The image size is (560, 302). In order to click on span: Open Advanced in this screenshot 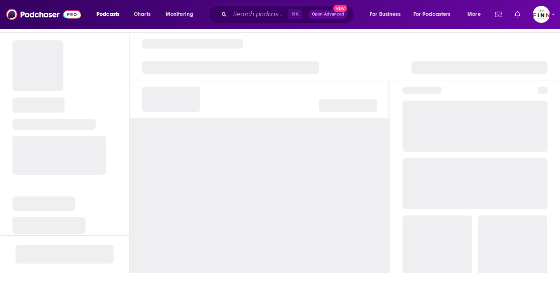, I will do `click(328, 14)`.